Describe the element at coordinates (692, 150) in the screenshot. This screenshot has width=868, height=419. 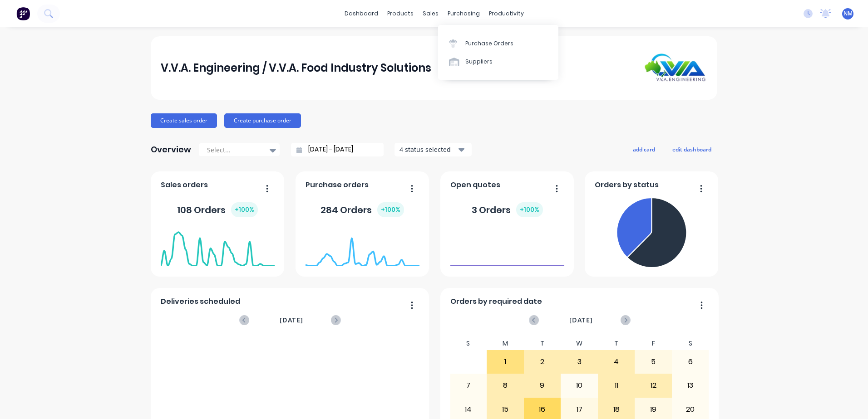
I see `button: edit dashboard` at that location.